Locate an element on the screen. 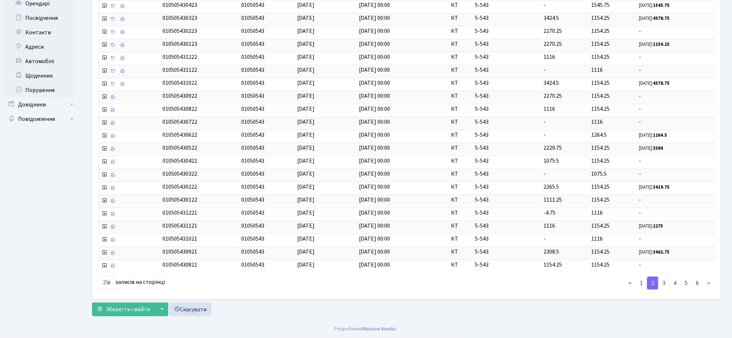  a: Порушення is located at coordinates (40, 90).